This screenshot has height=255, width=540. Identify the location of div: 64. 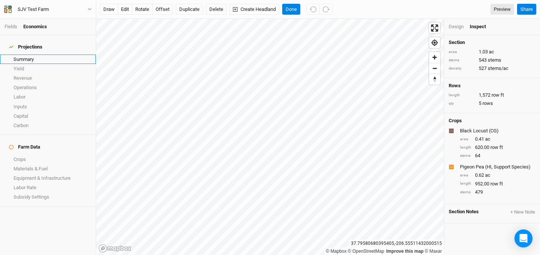
(497, 155).